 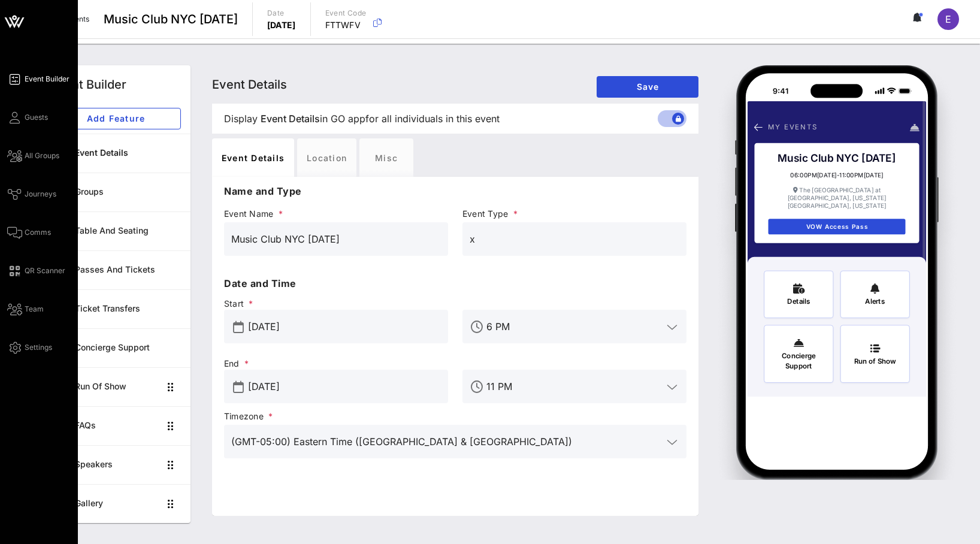 I want to click on span: Add Feature, so click(x=116, y=118).